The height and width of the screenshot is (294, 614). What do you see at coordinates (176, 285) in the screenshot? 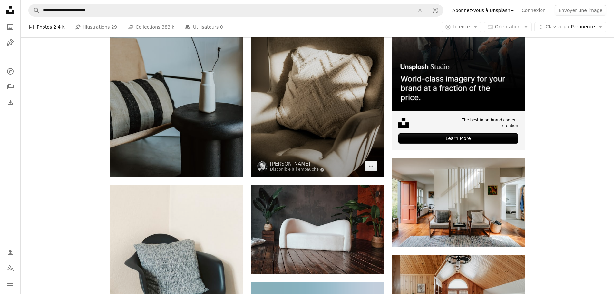
I see `a: Coussin gris sur chaise en cuir noir` at bounding box center [176, 285].